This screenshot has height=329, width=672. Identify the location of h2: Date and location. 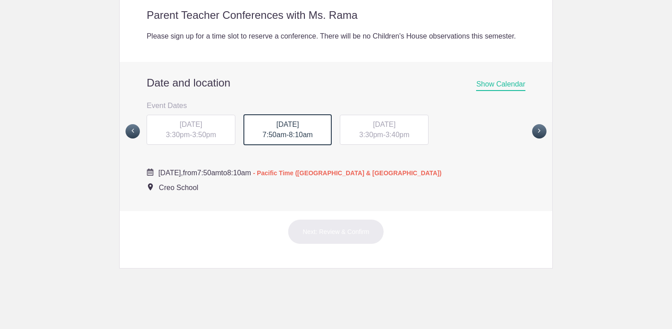
(336, 83).